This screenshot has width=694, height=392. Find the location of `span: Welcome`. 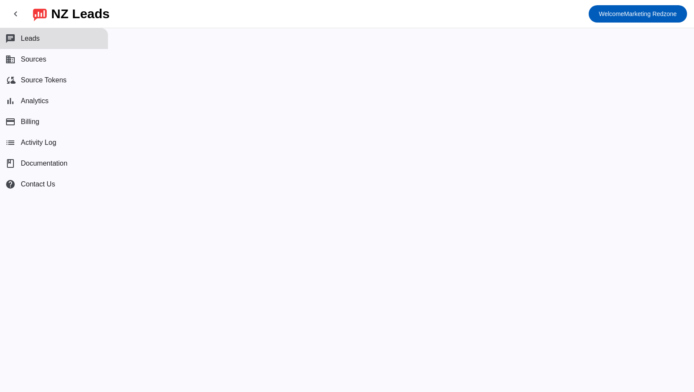

span: Welcome is located at coordinates (612, 14).